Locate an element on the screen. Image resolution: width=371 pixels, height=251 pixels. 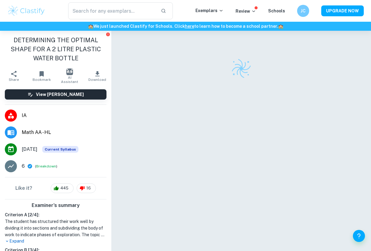
p: Expand is located at coordinates (56, 241).